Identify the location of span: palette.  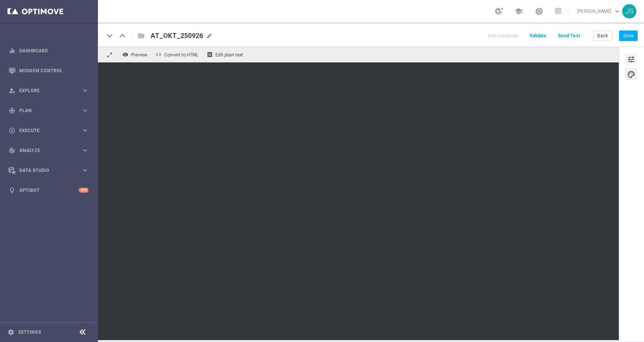
(632, 74).